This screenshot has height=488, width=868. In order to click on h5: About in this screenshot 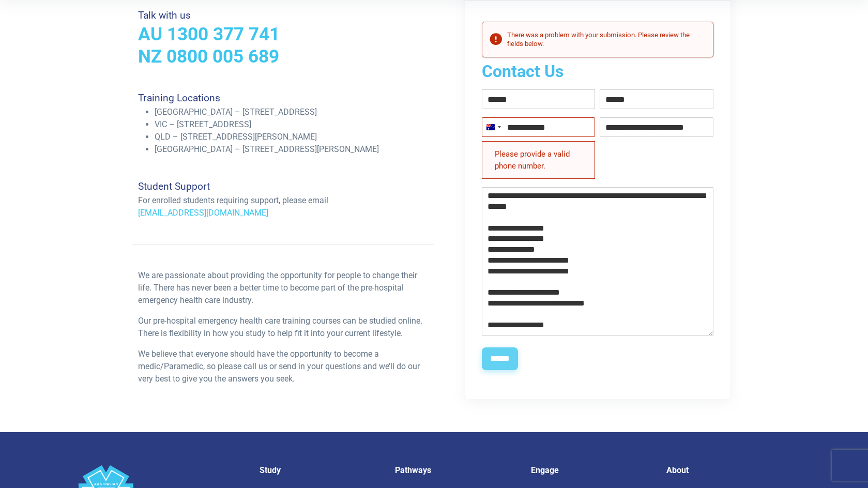, I will do `click(728, 470)`.